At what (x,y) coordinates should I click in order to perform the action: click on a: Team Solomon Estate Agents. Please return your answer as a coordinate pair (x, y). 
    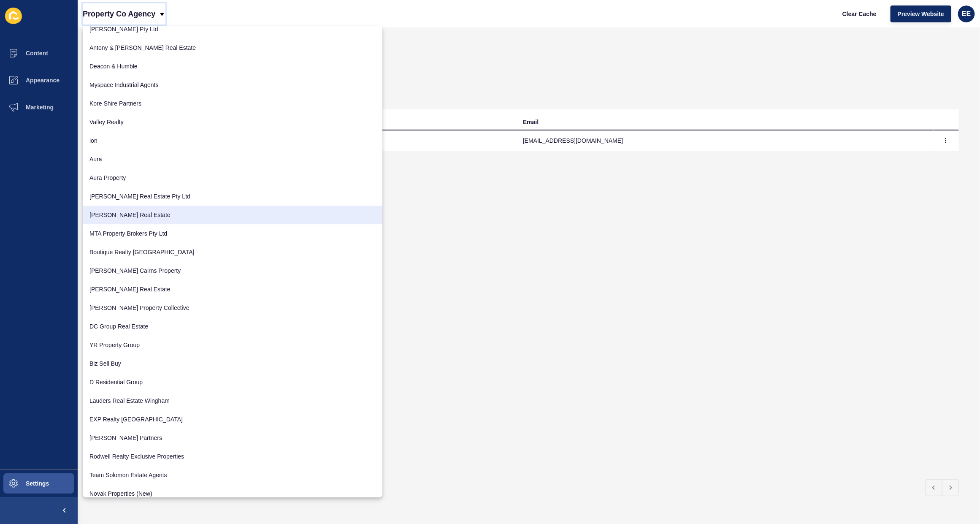
    Looking at the image, I should click on (233, 475).